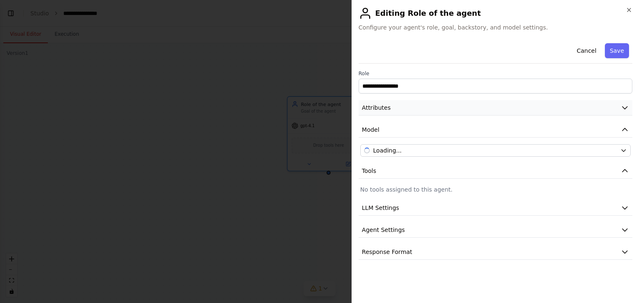 The width and height of the screenshot is (639, 303). Describe the element at coordinates (496, 13) in the screenshot. I see `h2: Editing Role of the agent` at that location.